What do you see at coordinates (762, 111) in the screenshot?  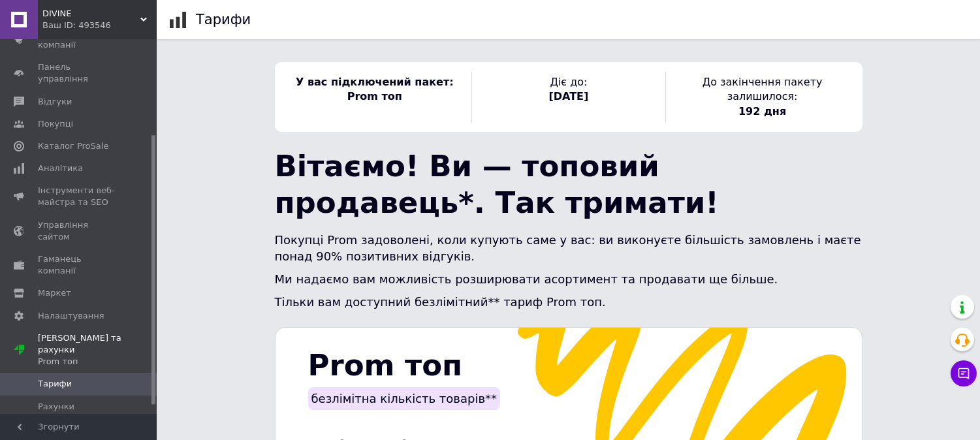 I see `span: 192 дня` at bounding box center [762, 111].